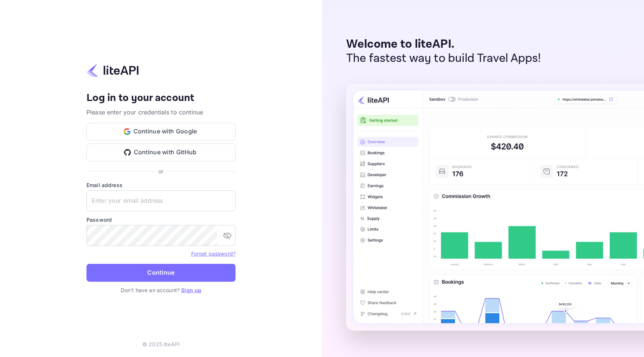 This screenshot has width=644, height=357. What do you see at coordinates (161, 112) in the screenshot?
I see `p: Please enter your credentials to continue` at bounding box center [161, 112].